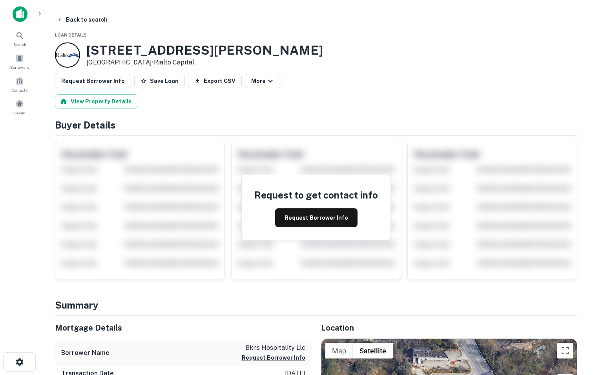 This screenshot has width=593, height=375. Describe the element at coordinates (183, 328) in the screenshot. I see `h5: Mortgage Details` at that location.